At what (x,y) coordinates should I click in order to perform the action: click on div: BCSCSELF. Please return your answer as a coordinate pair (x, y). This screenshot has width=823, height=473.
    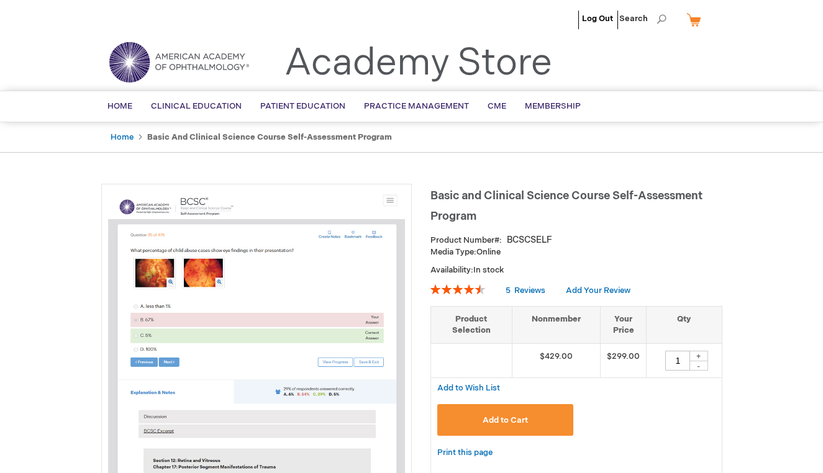
    Looking at the image, I should click on (529, 240).